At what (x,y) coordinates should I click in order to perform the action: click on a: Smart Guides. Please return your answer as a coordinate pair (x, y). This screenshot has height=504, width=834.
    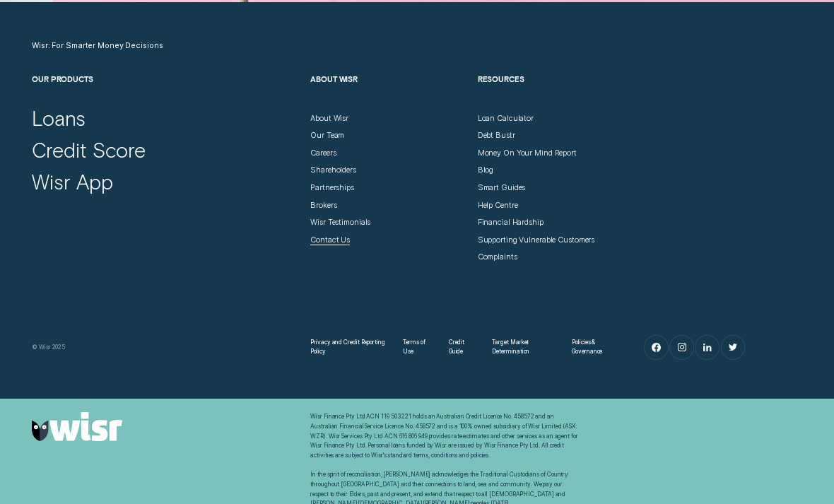
    Looking at the image, I should click on (502, 188).